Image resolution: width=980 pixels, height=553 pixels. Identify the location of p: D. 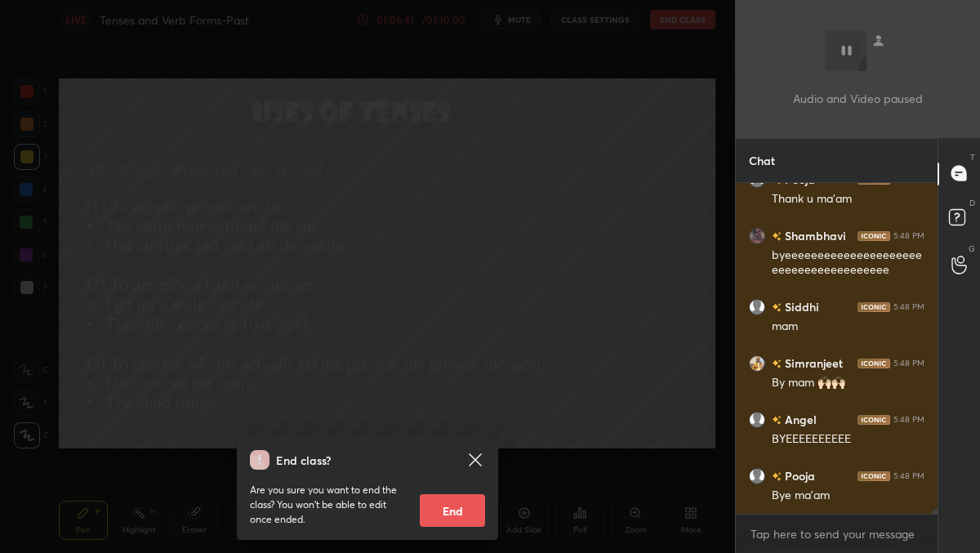
(972, 202).